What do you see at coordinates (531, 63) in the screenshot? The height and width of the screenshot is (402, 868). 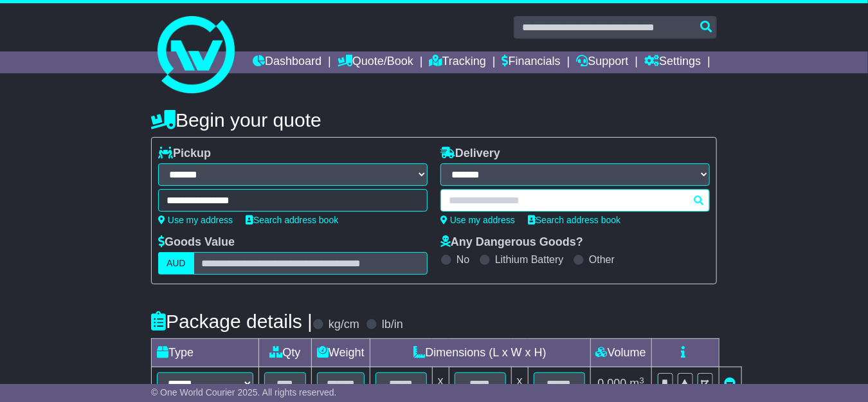 I see `a: Financials` at bounding box center [531, 63].